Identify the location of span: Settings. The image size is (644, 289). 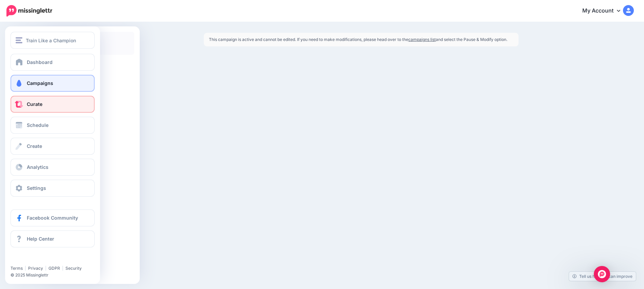
(37, 188).